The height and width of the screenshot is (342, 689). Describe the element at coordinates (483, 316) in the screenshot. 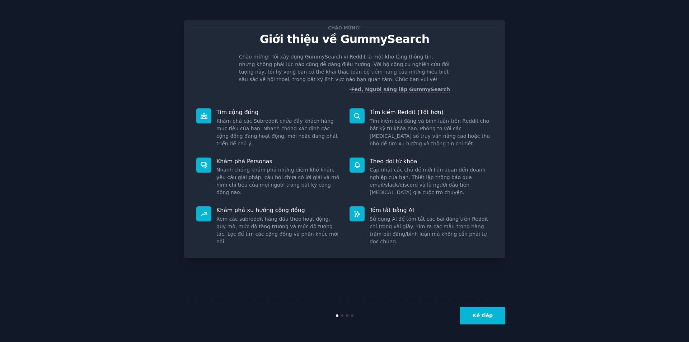

I see `font: Kế tiếp` at that location.